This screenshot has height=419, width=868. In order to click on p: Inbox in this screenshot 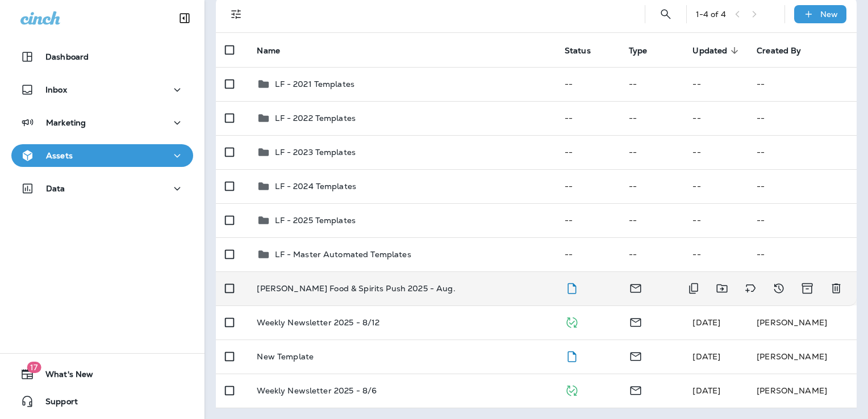, I will do `click(56, 90)`.